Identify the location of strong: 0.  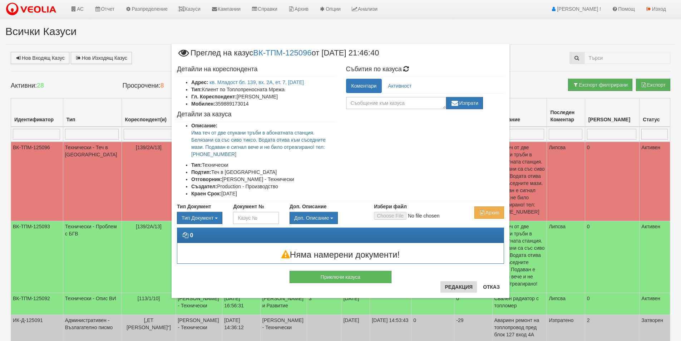
(191, 235).